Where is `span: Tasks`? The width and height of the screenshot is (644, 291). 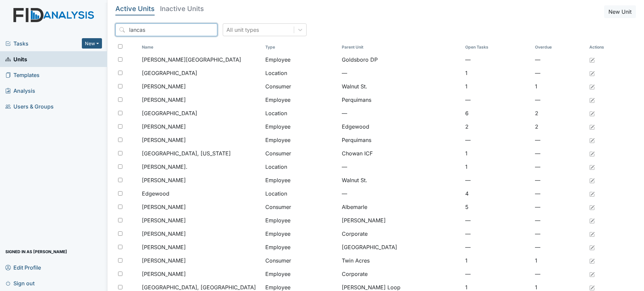
span: Tasks is located at coordinates (44, 44).